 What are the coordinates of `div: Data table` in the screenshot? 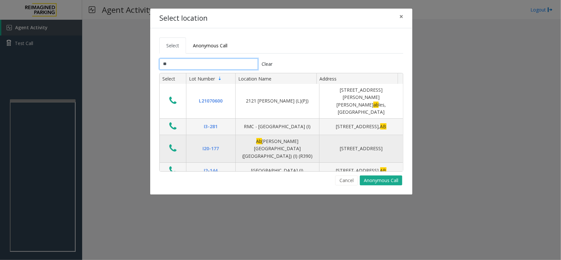 It's located at (281, 122).